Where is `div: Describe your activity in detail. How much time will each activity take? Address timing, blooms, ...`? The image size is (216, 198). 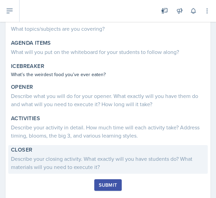 div: Describe your activity in detail. How much time will each activity take? Address timing, blooms, ... is located at coordinates (108, 132).